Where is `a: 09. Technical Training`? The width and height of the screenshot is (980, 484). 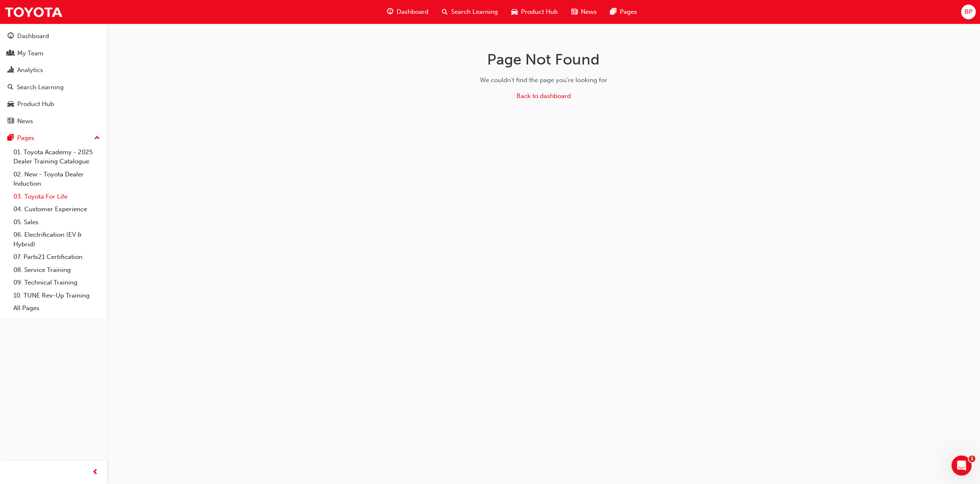
a: 09. Technical Training is located at coordinates (56, 282).